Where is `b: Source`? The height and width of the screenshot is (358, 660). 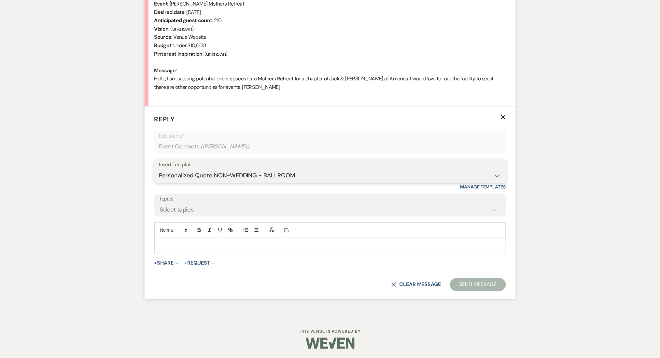 b: Source is located at coordinates (163, 37).